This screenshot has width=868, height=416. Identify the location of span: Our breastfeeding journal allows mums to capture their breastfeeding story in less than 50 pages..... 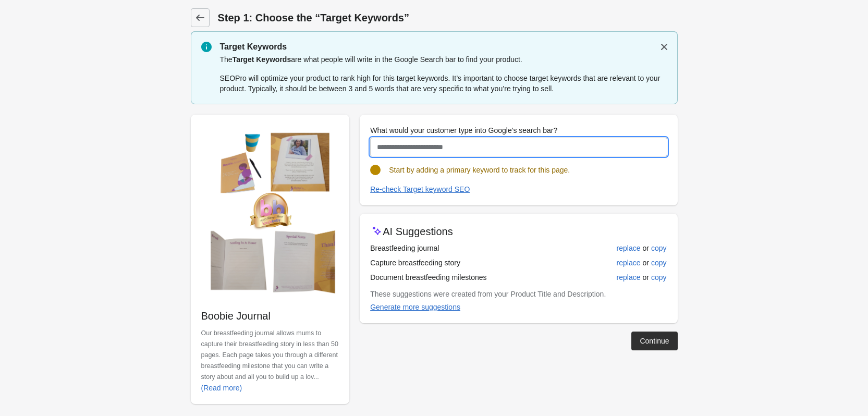
(270, 361).